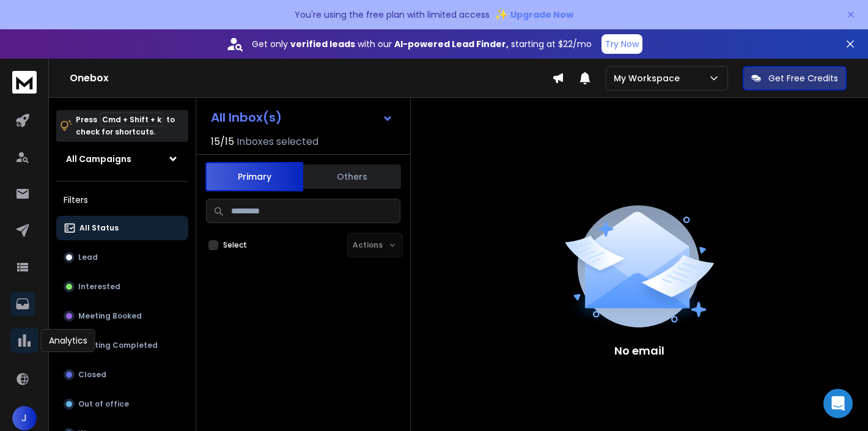 This screenshot has height=431, width=868. What do you see at coordinates (103, 403) in the screenshot?
I see `p: Out of office` at bounding box center [103, 403].